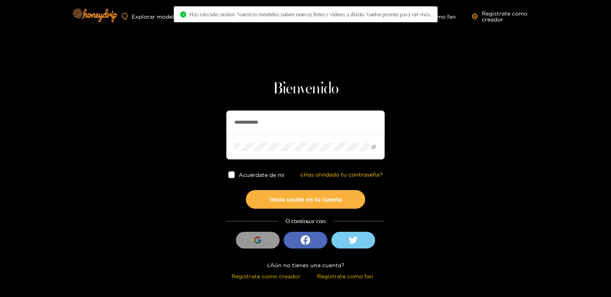 The width and height of the screenshot is (611, 297). What do you see at coordinates (374, 147) in the screenshot?
I see `span: invisible para los ojos` at bounding box center [374, 147].